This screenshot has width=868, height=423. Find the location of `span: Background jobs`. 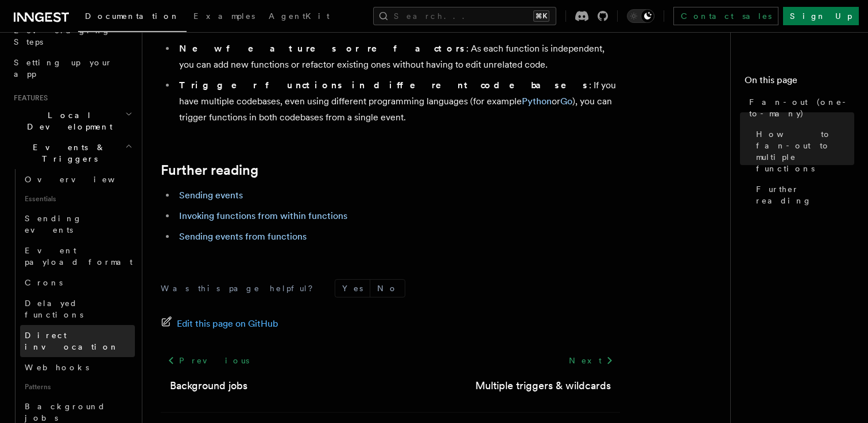

span: Background jobs is located at coordinates (65, 412).